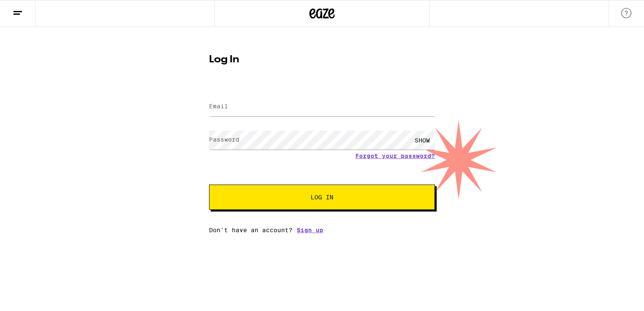  I want to click on div: Don't have an account?, so click(322, 230).